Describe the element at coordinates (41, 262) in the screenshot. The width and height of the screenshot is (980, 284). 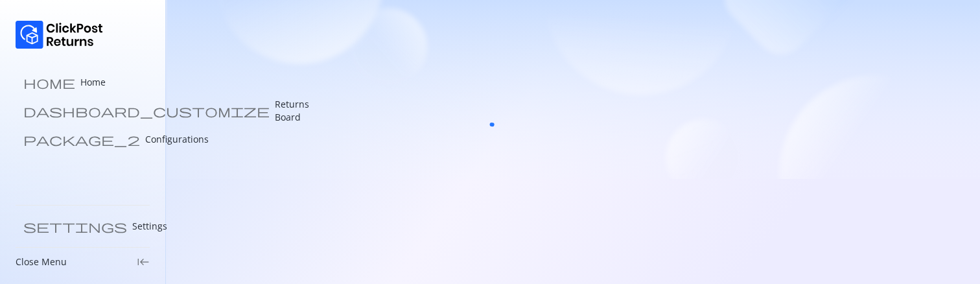
I see `p: Close Menu` at that location.